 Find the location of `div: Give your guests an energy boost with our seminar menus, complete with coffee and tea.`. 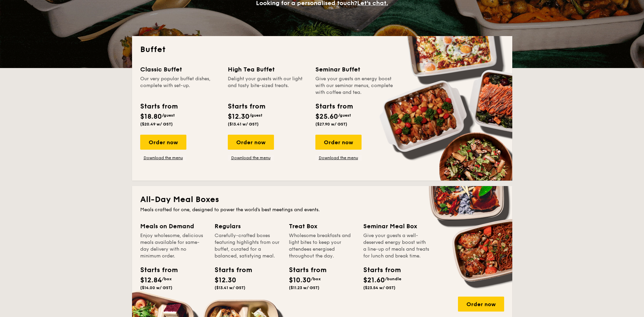

div: Give your guests an energy boost with our seminar menus, complete with coffee and tea. is located at coordinates (355, 85).